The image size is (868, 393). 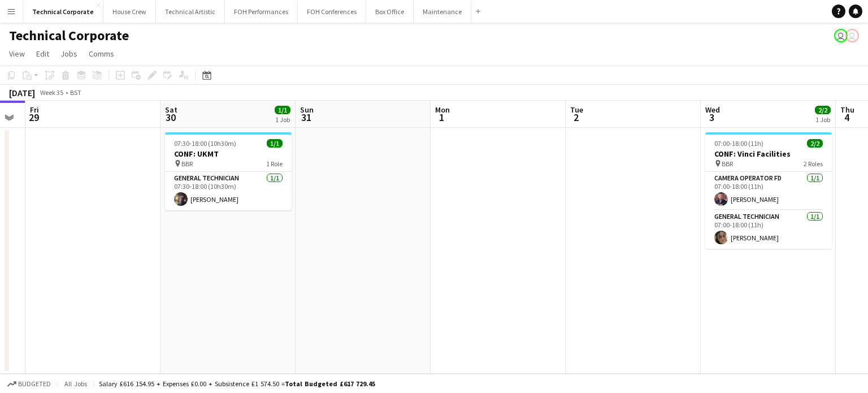 I want to click on button: Box Office, so click(x=390, y=11).